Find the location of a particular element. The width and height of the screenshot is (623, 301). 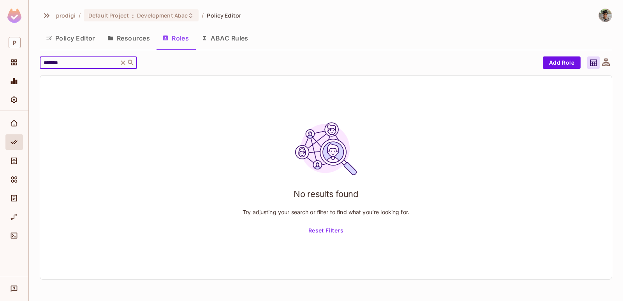

button: Policy Editor is located at coordinates (70, 38).